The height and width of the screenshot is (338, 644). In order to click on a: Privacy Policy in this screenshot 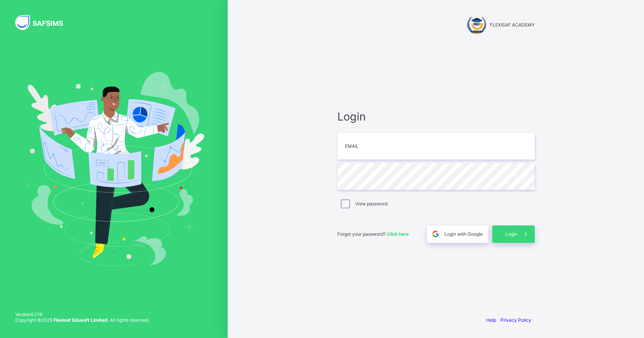, I will do `click(516, 320)`.